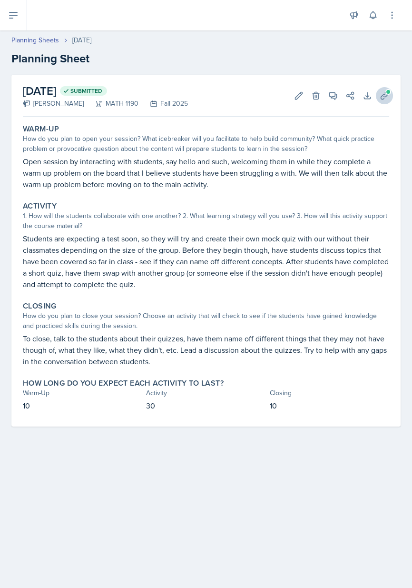 Image resolution: width=412 pixels, height=588 pixels. I want to click on label: Closing, so click(40, 306).